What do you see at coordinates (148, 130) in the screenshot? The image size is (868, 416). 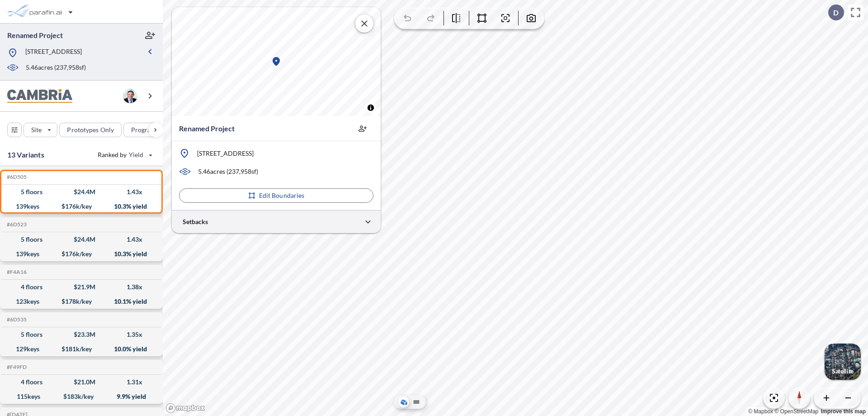 I see `button: Program` at bounding box center [148, 130].